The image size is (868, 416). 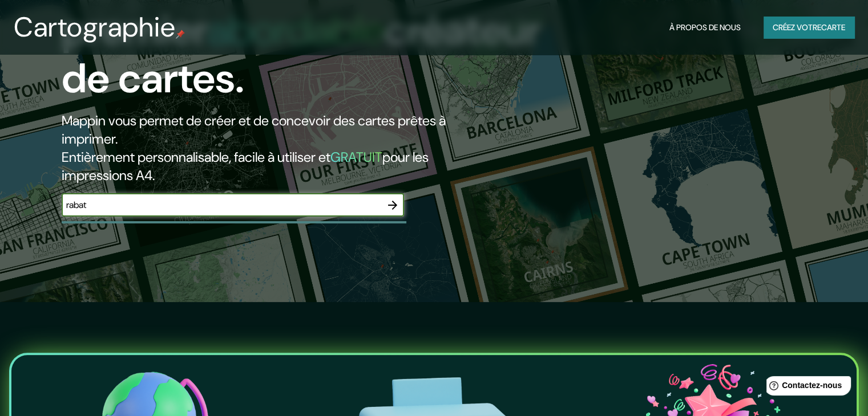 What do you see at coordinates (705, 27) in the screenshot?
I see `button: À propos de nous` at bounding box center [705, 27].